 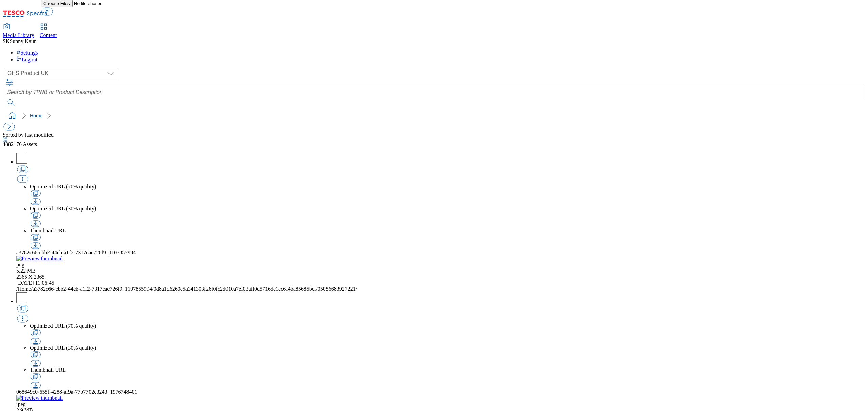 I want to click on span: 068649c0-655f-4288-af9a-77b7702e3243_1976748401, so click(x=76, y=392).